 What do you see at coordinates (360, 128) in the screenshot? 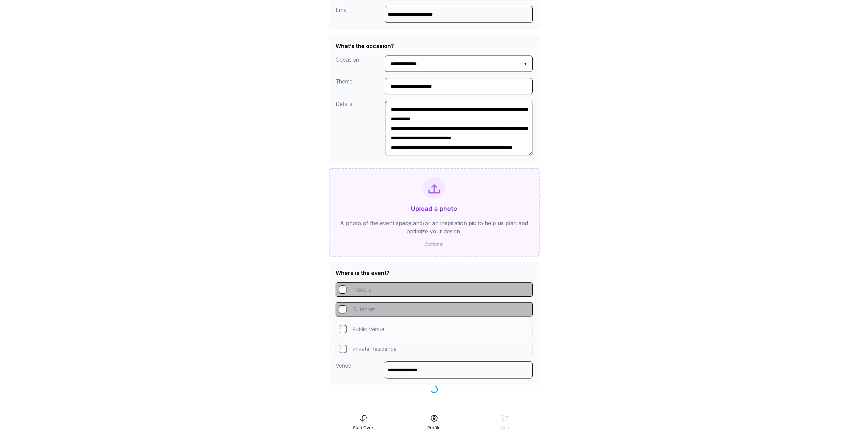
I see `div: Details` at bounding box center [360, 128].